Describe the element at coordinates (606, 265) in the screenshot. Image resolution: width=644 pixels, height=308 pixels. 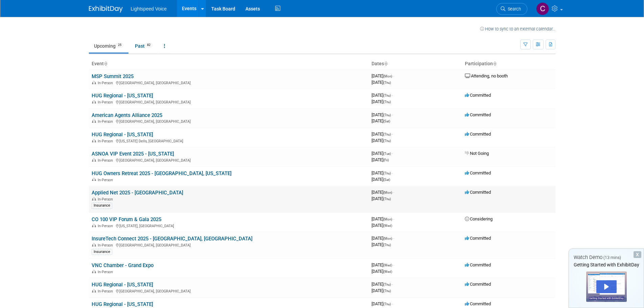
I see `div: Getting Started with ExhibitDay` at that location.